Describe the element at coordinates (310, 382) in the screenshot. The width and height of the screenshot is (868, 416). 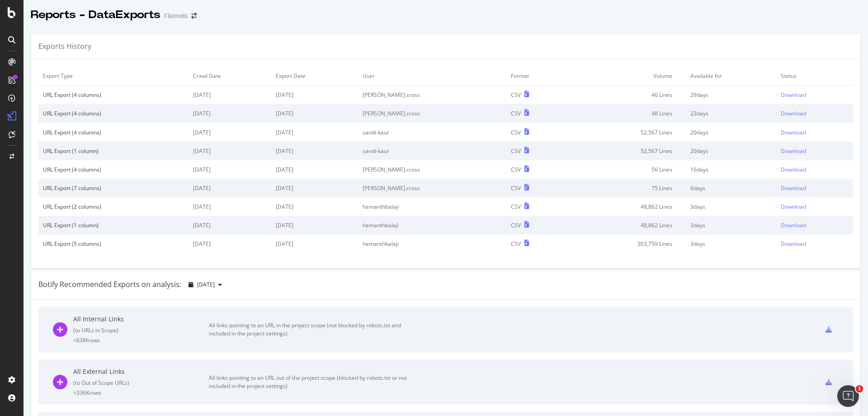
I see `div: All links pointing to an URL out of the project scope (blocked by robots.txt or not included in t...` at that location.